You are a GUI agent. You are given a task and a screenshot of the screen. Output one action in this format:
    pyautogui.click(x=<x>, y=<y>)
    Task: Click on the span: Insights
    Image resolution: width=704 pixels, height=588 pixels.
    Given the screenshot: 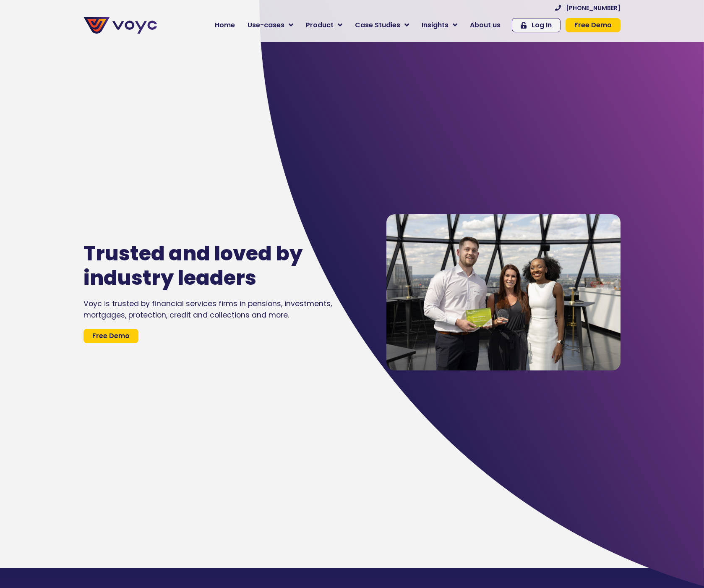 What is the action you would take?
    pyautogui.click(x=435, y=25)
    